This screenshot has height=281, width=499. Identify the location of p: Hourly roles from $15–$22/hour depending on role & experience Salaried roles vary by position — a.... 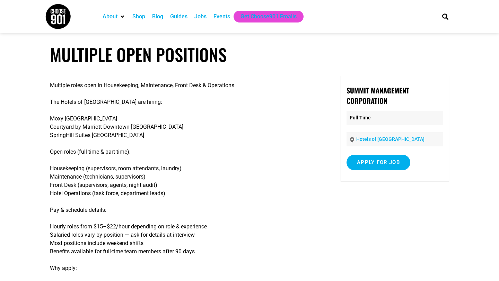
(185, 239).